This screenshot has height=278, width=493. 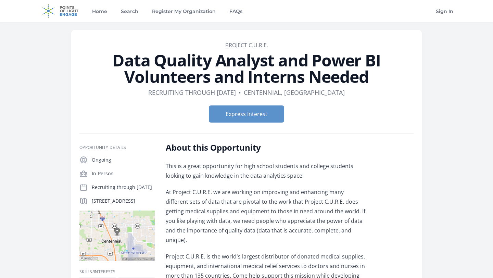 What do you see at coordinates (117, 148) in the screenshot?
I see `h3: Opportunity Details` at bounding box center [117, 148].